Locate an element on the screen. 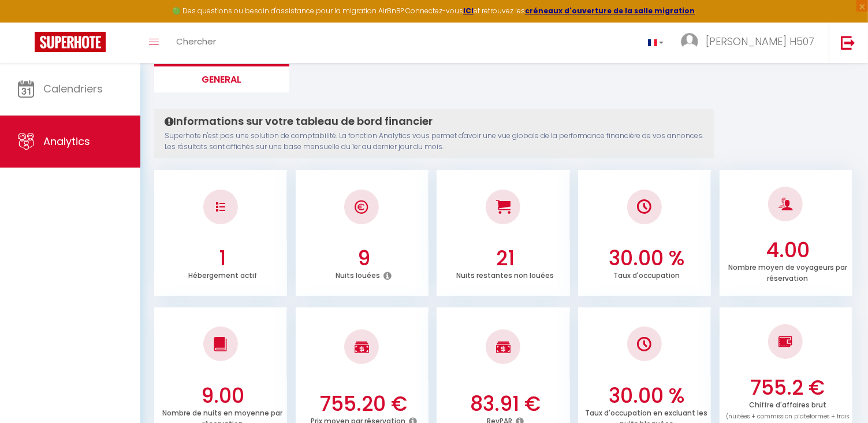  h3: 755.20 € is located at coordinates (364, 404).